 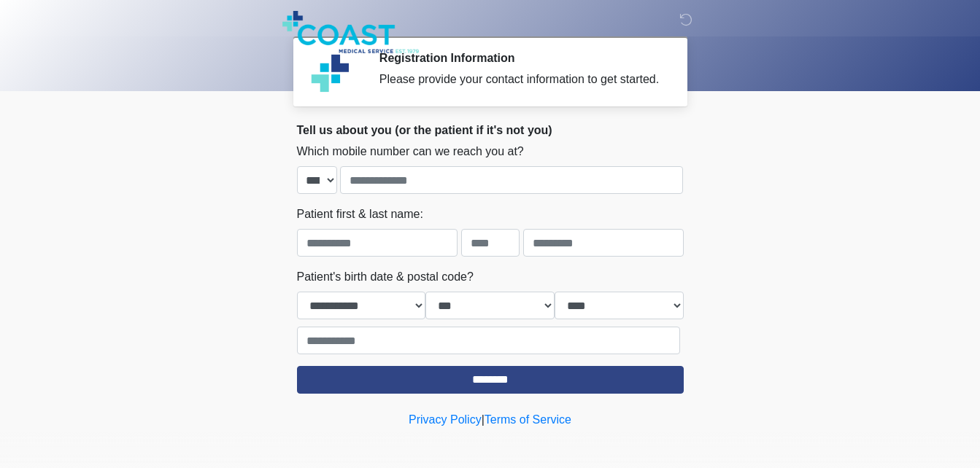 I want to click on label: Which mobile number can we reach you at?, so click(x=410, y=152).